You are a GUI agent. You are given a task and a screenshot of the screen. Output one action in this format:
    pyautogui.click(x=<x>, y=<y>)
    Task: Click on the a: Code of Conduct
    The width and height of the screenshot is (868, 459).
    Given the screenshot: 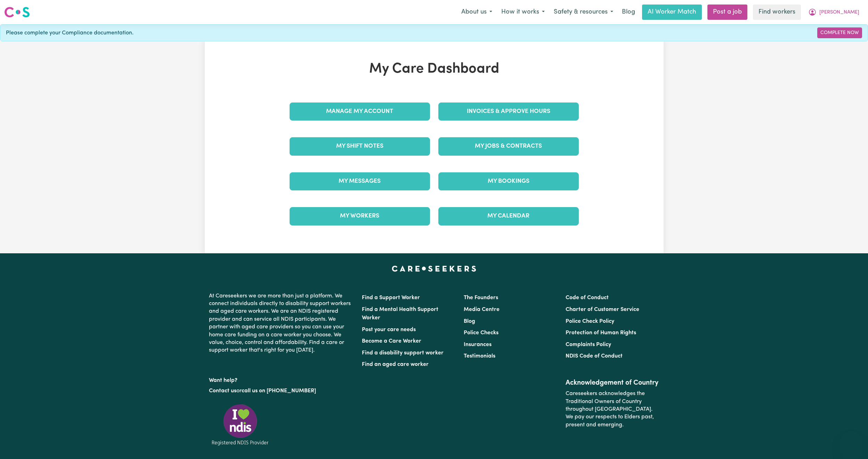 What is the action you would take?
    pyautogui.click(x=588, y=298)
    